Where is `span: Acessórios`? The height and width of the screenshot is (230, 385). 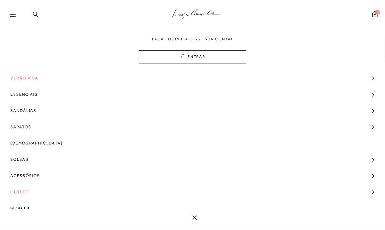
span: Acessórios is located at coordinates (25, 176).